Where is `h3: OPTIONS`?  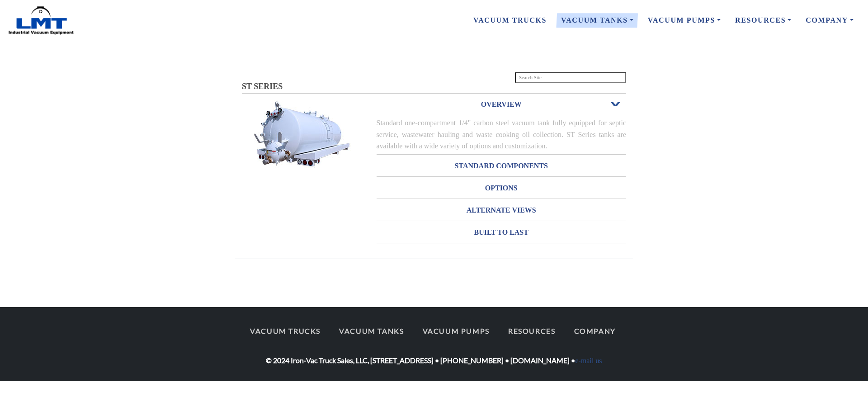
h3: OPTIONS is located at coordinates (502, 188).